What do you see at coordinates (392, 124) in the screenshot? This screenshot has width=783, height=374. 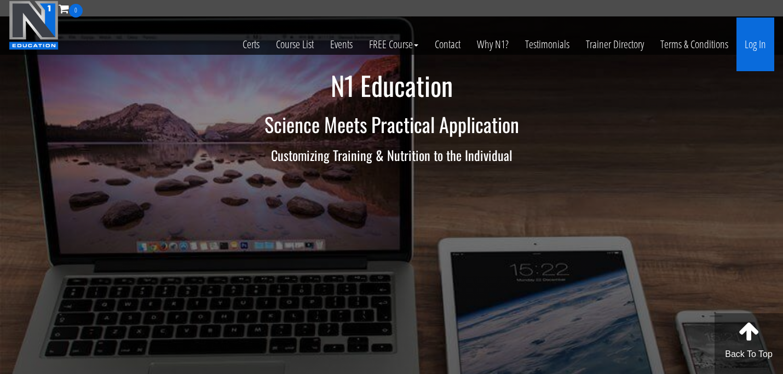 I see `h2: Science Meets Practical Application` at bounding box center [392, 124].